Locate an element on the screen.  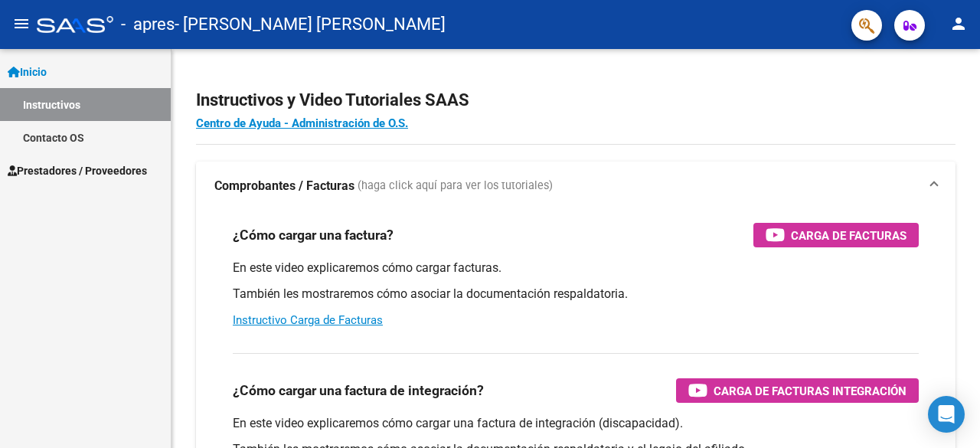
a: Instructivo Carga de Facturas is located at coordinates (308, 320).